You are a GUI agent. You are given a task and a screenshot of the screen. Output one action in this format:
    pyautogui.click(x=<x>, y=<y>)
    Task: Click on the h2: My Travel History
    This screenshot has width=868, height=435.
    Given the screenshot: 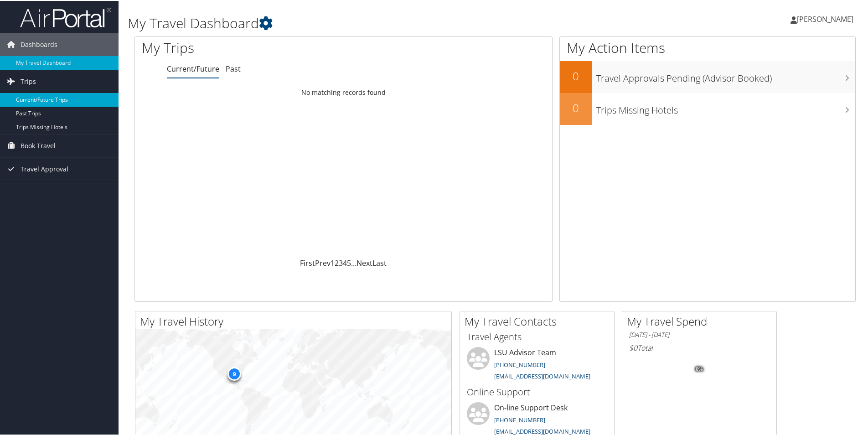 What is the action you would take?
    pyautogui.click(x=296, y=320)
    